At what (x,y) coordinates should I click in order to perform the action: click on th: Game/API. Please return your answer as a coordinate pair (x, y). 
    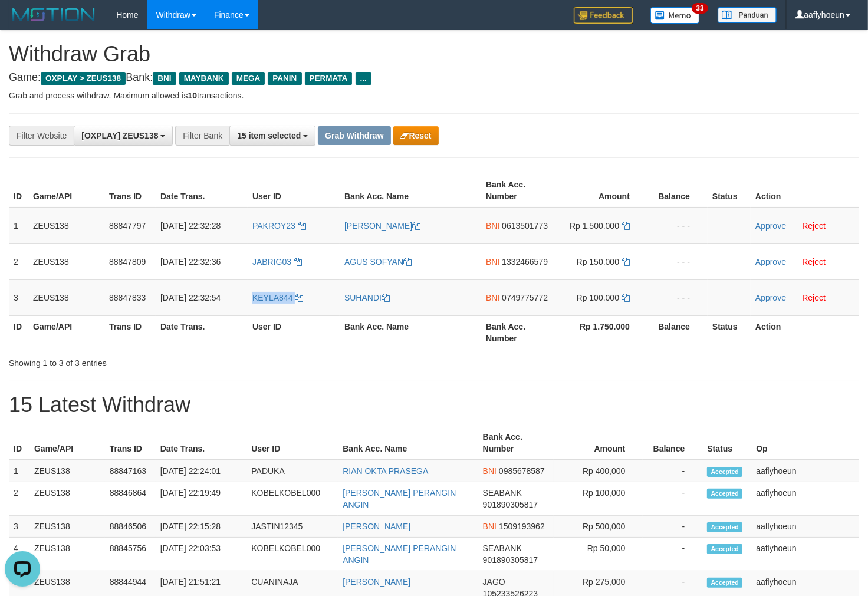
    Looking at the image, I should click on (66, 190).